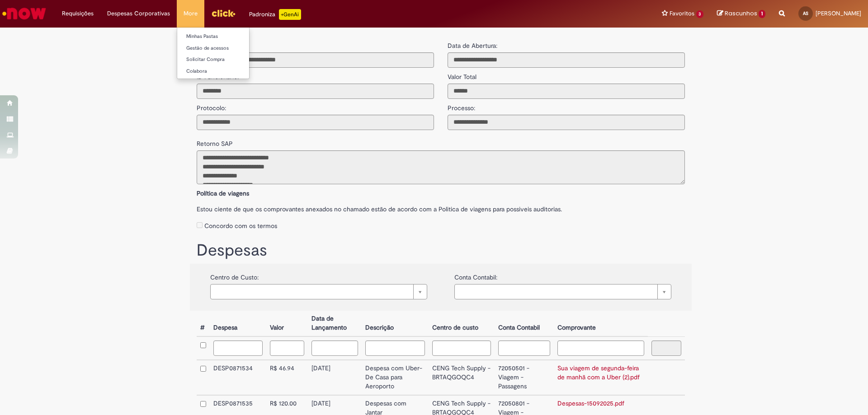 The height and width of the screenshot is (415, 868). What do you see at coordinates (24, 14) in the screenshot?
I see `img: ServiceNow` at bounding box center [24, 14].